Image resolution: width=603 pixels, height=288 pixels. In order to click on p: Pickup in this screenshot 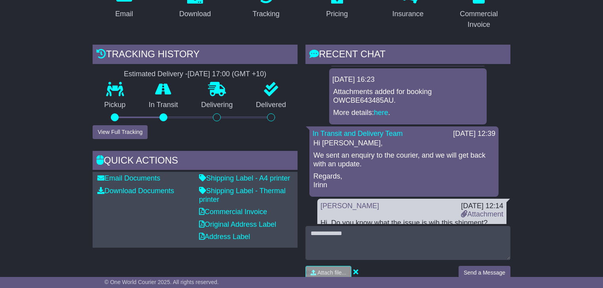, I will do `click(115, 105)`.